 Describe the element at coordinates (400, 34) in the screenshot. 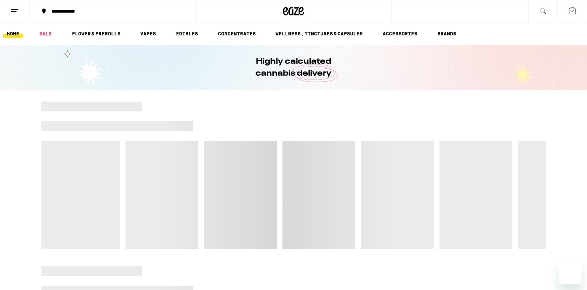

I see `a: ACCESSORIES` at that location.